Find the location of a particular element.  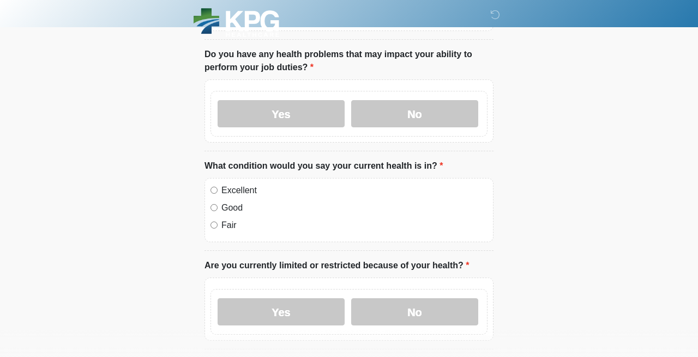

input: Good is located at coordinates (214, 208).